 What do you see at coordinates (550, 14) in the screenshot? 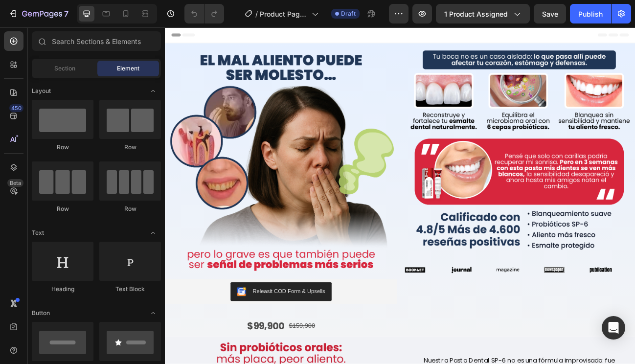
I see `span: Save` at bounding box center [550, 14].